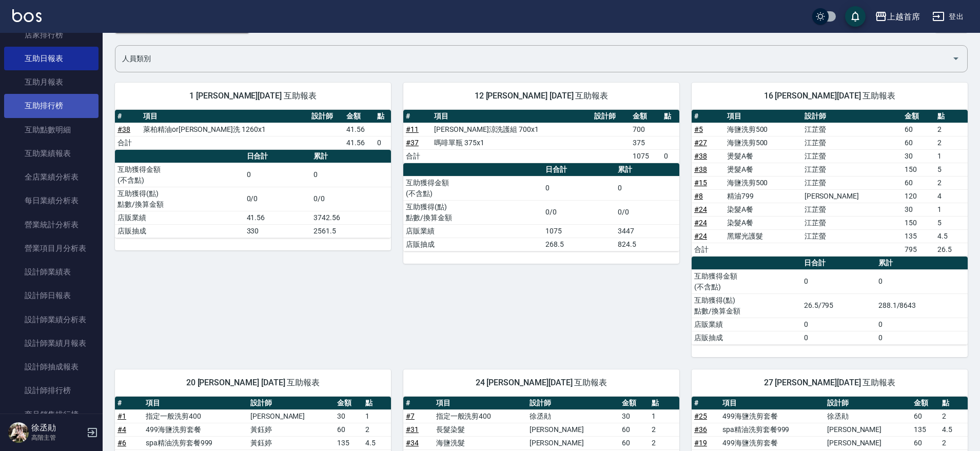  I want to click on a: #15, so click(700, 183).